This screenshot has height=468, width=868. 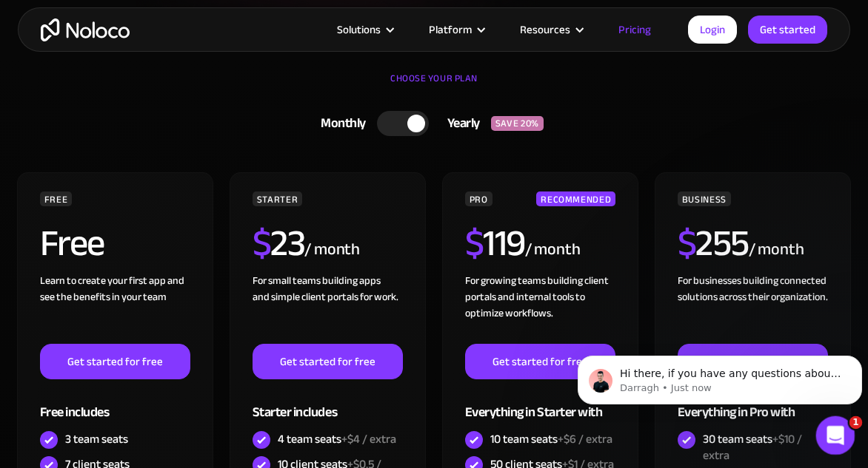 What do you see at coordinates (56, 199) in the screenshot?
I see `div: FREE` at bounding box center [56, 199].